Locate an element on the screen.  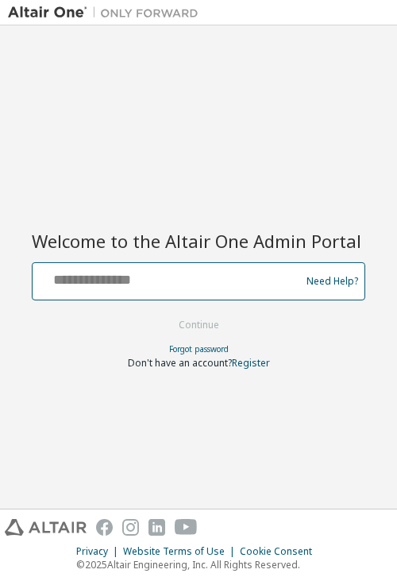
a: Register is located at coordinates (251, 362).